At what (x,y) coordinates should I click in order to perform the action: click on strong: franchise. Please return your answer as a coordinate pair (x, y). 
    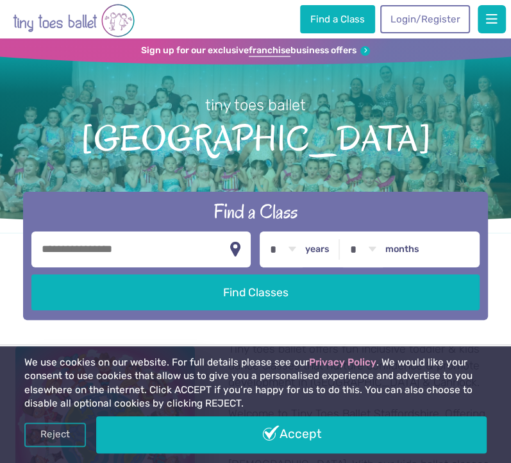
    Looking at the image, I should click on (269, 51).